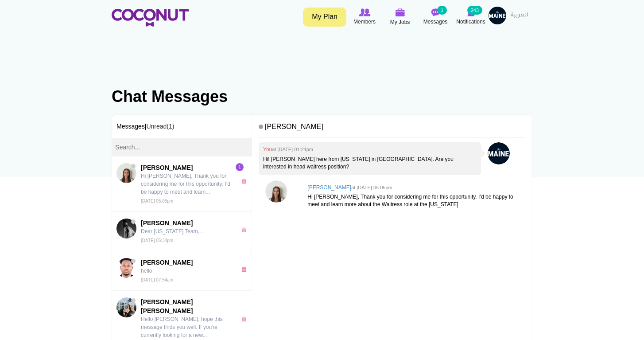  What do you see at coordinates (127, 173) in the screenshot?
I see `img: Reem Ali` at bounding box center [127, 173].